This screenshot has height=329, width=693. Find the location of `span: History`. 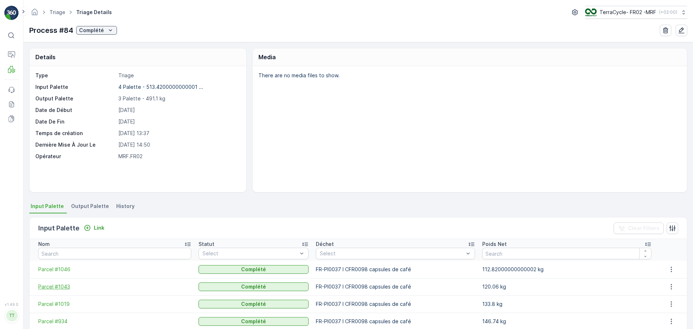

span: History is located at coordinates (125, 206).